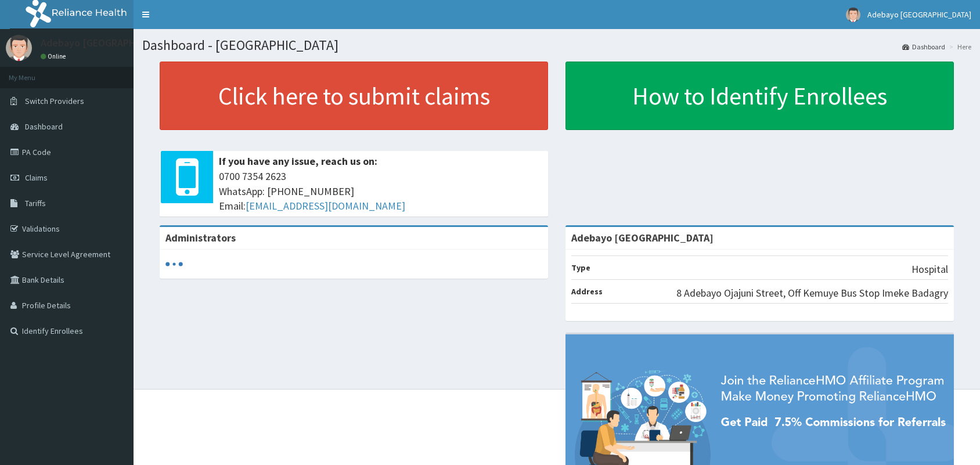 The image size is (980, 465). I want to click on span: Dashboard, so click(44, 127).